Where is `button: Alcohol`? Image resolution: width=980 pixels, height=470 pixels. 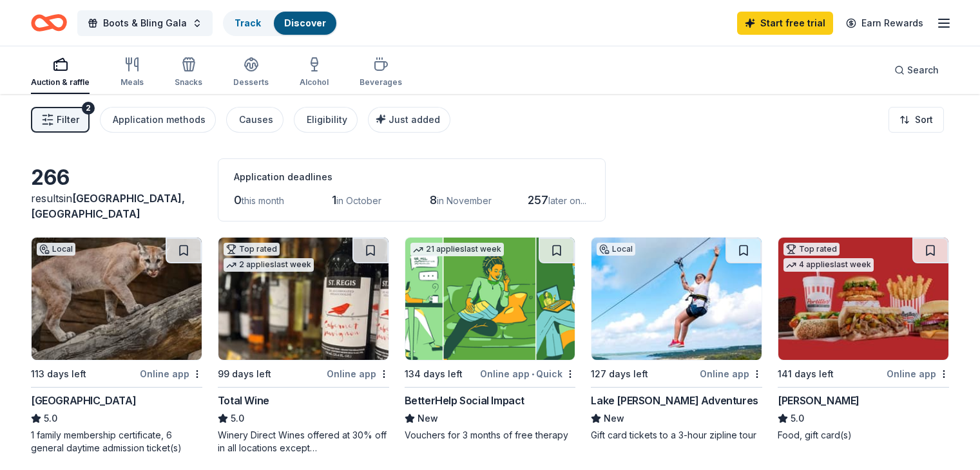
button: Alcohol is located at coordinates (314, 73).